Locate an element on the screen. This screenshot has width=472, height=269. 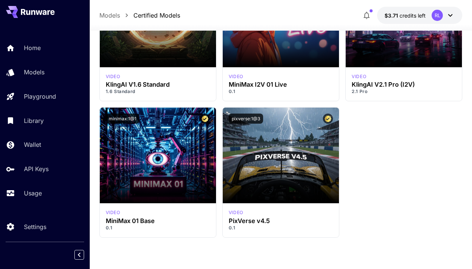
p: Usage is located at coordinates (33, 193).